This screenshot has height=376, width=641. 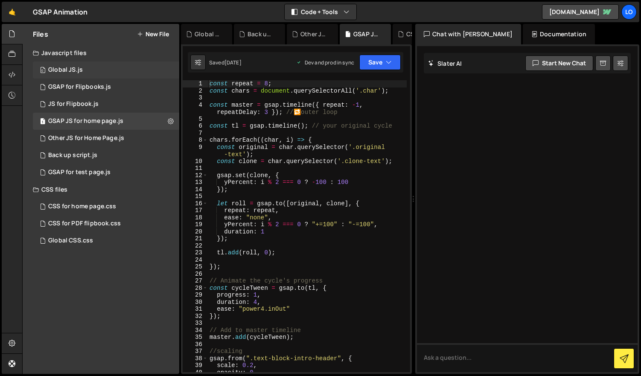 I want to click on div: 1, so click(x=195, y=84).